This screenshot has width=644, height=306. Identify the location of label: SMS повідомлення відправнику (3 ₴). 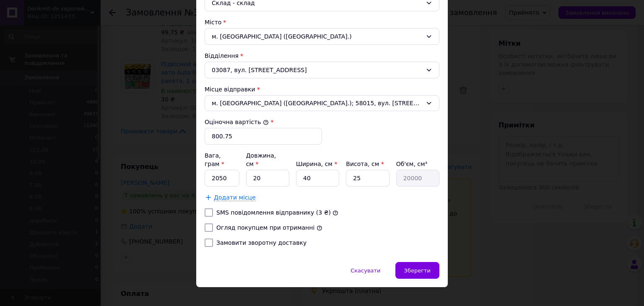
(273, 212).